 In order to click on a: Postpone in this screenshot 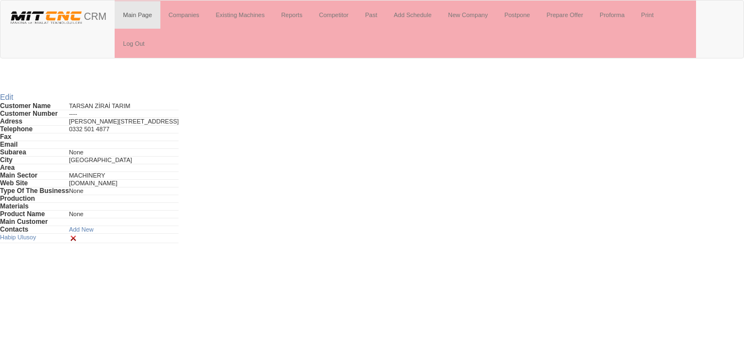, I will do `click(517, 15)`.